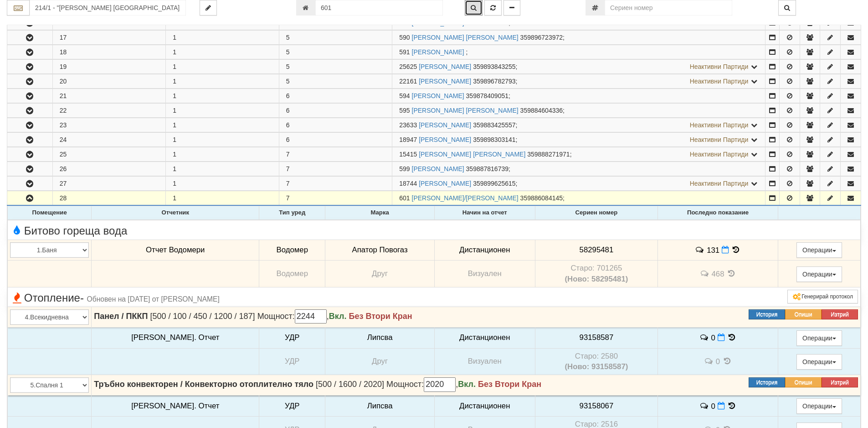 This screenshot has width=868, height=428. I want to click on td: 20, so click(109, 81).